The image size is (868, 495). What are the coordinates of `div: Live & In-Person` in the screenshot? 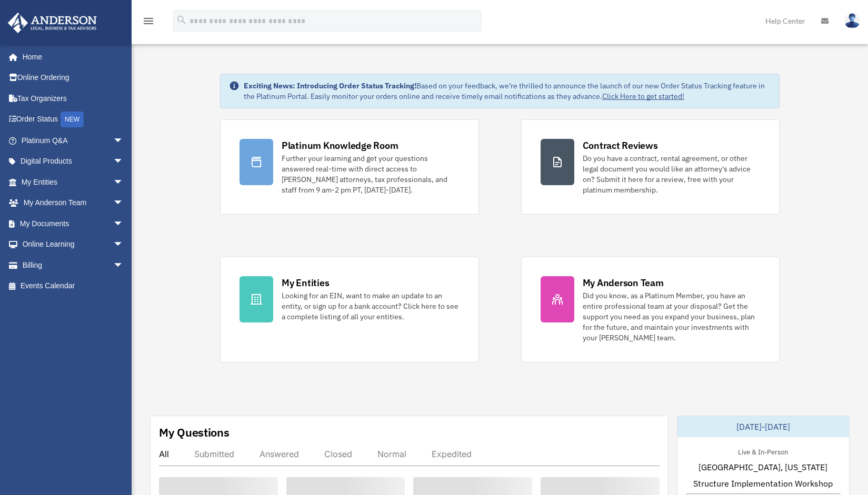 It's located at (762, 451).